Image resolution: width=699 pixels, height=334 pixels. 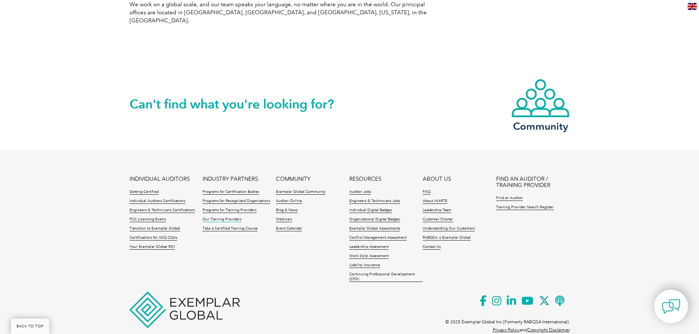 I want to click on a: Engineers & Technicians Certifications, so click(x=162, y=211).